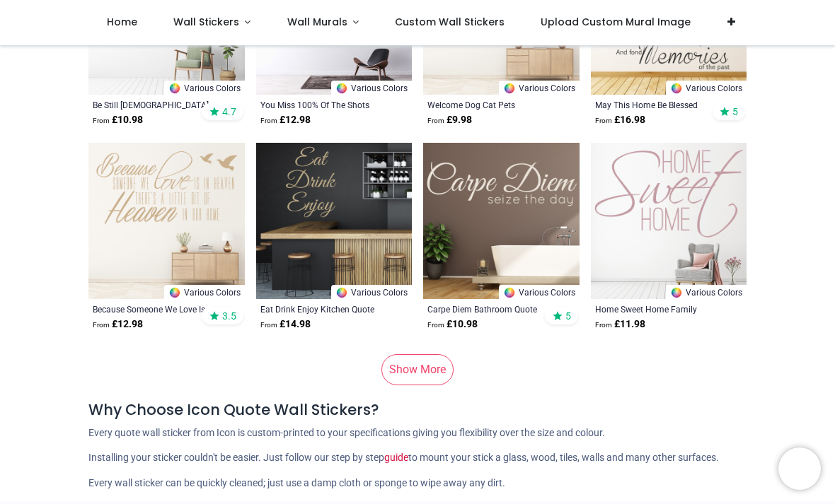 The width and height of the screenshot is (835, 504). What do you see at coordinates (206, 22) in the screenshot?
I see `span: Wall Stickers` at bounding box center [206, 22].